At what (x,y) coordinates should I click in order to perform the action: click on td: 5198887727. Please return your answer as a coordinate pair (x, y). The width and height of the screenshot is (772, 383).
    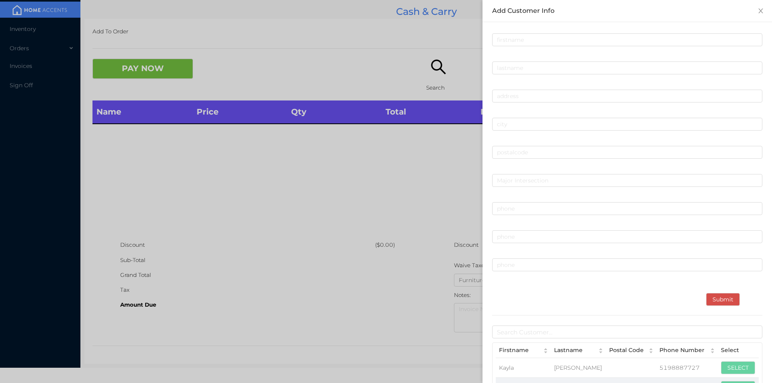
    Looking at the image, I should click on (687, 368).